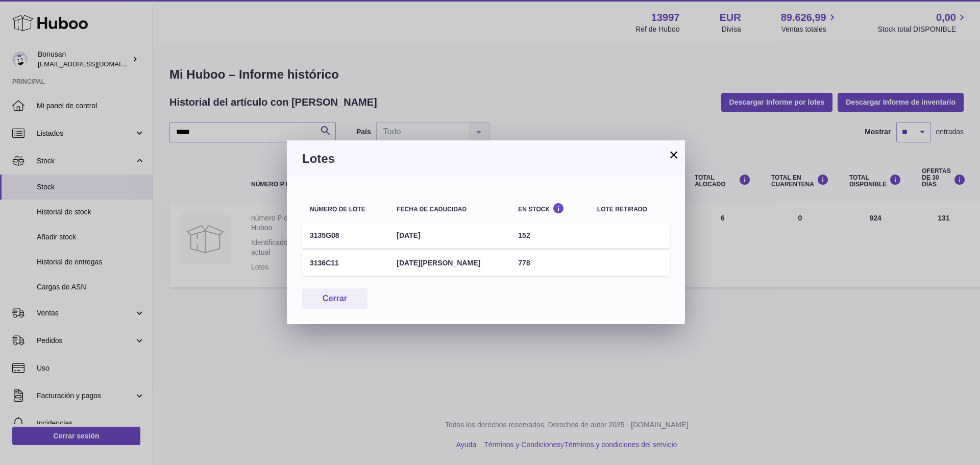 This screenshot has height=465, width=980. What do you see at coordinates (550, 207) in the screenshot?
I see `div: En stock` at bounding box center [550, 207].